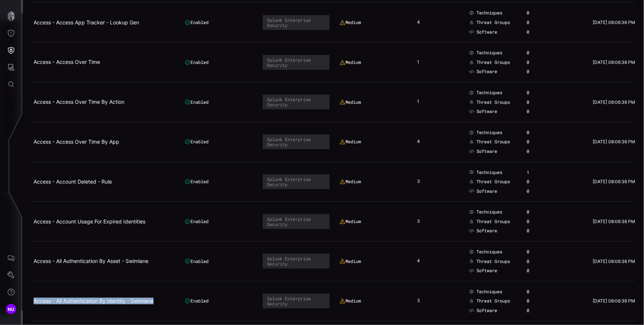 This screenshot has height=325, width=644. I want to click on a: Access - Access App Tracker - Lookup Gen, so click(86, 22).